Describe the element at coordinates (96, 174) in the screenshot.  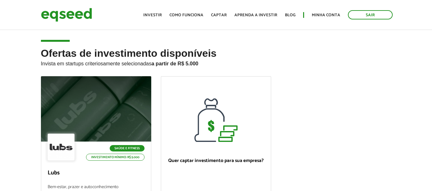
I see `p: Lubs` at that location.